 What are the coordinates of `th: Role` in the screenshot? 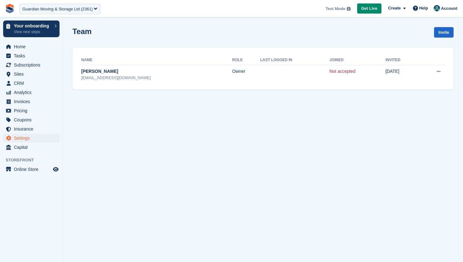 It's located at (246, 60).